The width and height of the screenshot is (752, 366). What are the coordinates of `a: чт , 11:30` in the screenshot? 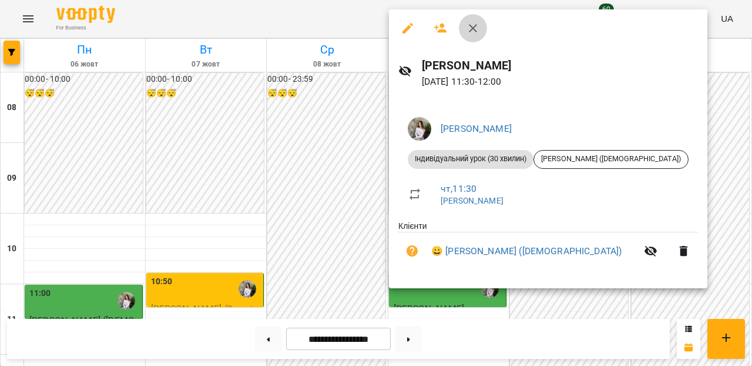 It's located at (458, 188).